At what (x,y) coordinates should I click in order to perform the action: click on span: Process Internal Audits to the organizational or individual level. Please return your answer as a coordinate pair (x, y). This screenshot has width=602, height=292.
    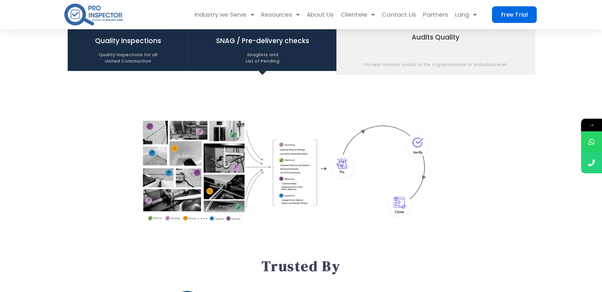
    Looking at the image, I should click on (436, 63).